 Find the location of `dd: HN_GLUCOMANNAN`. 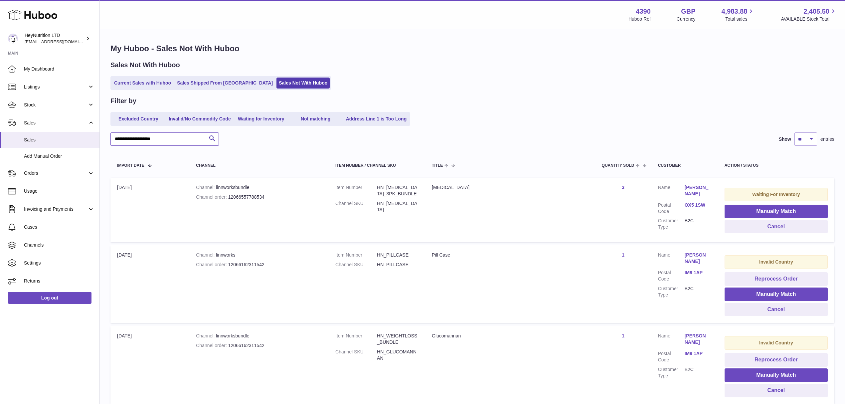

dd: HN_GLUCOMANNAN is located at coordinates (397, 355).